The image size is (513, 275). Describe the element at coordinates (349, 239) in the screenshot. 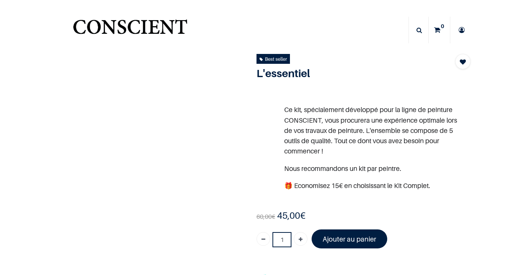

I see `font: Ajouter au panier` at that location.